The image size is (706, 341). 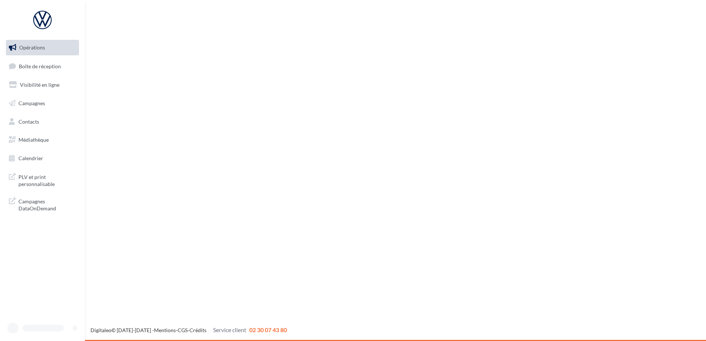 What do you see at coordinates (42, 180) in the screenshot?
I see `a: PLV et print personnalisable` at bounding box center [42, 180].